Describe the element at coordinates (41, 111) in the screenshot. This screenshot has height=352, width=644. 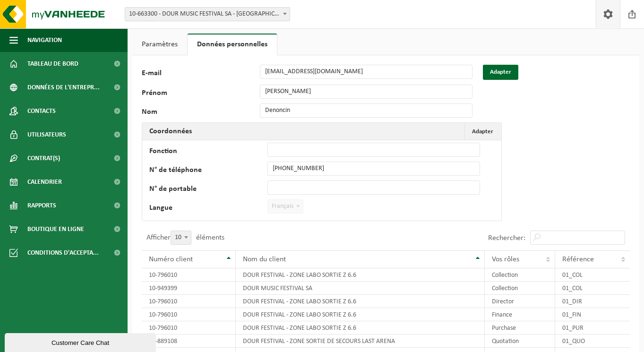
I see `span: Contacts` at that location.